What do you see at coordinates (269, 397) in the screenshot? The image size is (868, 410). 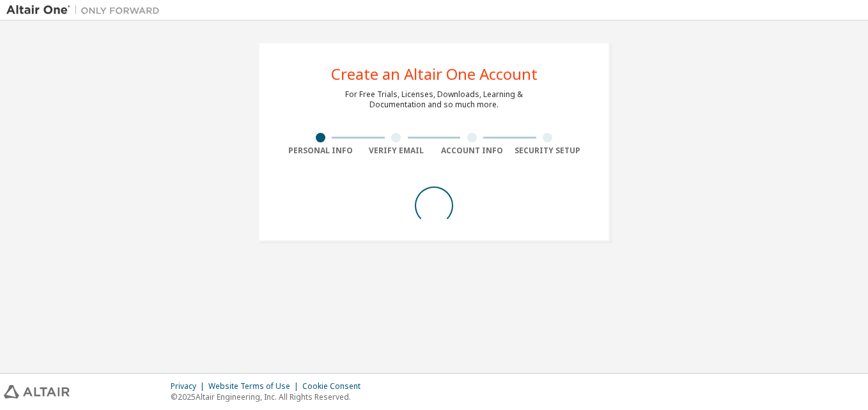 I see `p: © 2025 Altair Engineering, Inc. All Rights Reserved.` at bounding box center [269, 397].